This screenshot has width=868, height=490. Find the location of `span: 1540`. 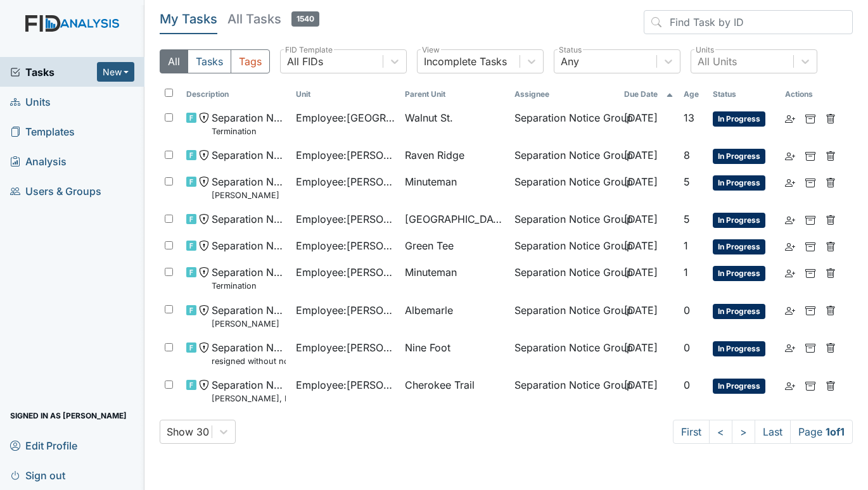

span: 1540 is located at coordinates (306, 19).